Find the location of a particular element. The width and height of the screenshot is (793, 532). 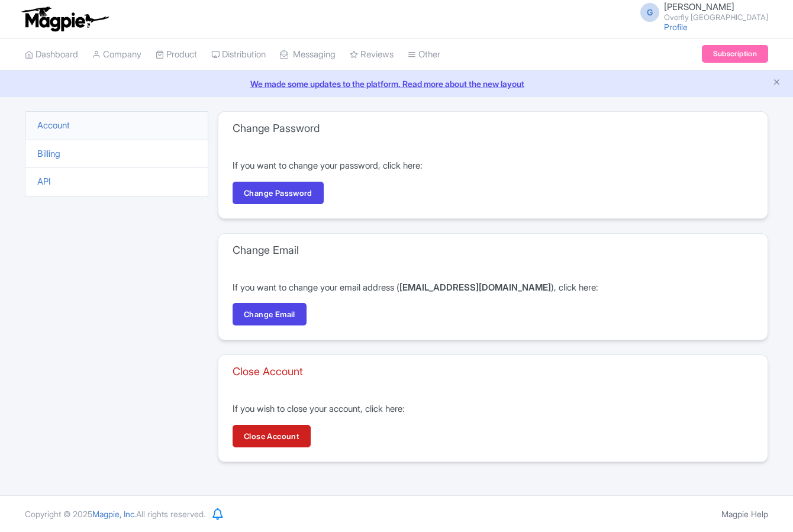

a: Reviews is located at coordinates (371, 54).